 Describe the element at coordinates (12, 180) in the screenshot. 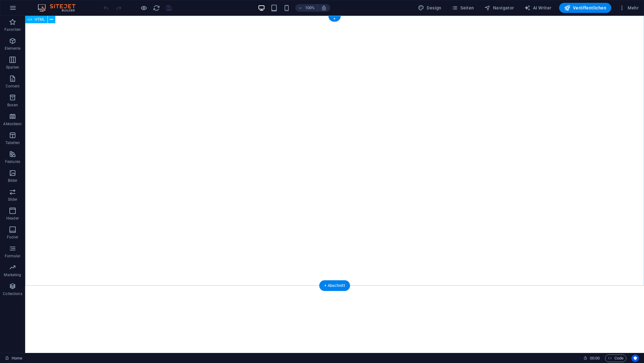

I see `p: Bilder` at that location.